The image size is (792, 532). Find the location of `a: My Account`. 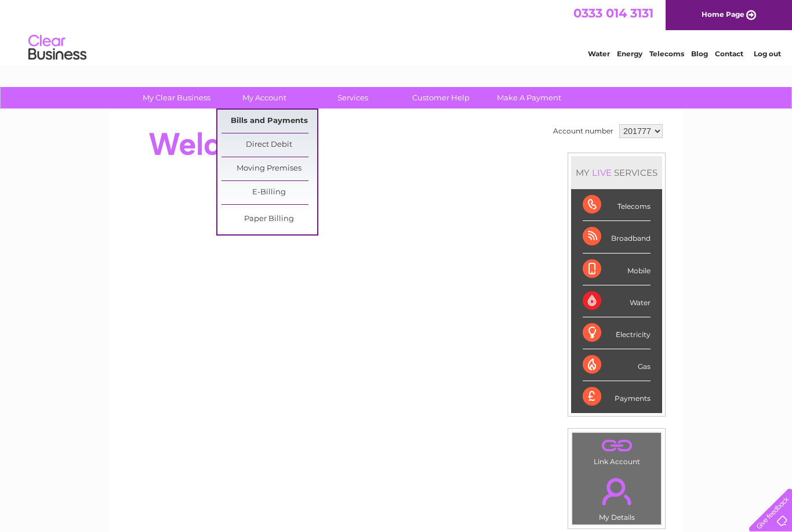

a: My Account is located at coordinates (264, 97).